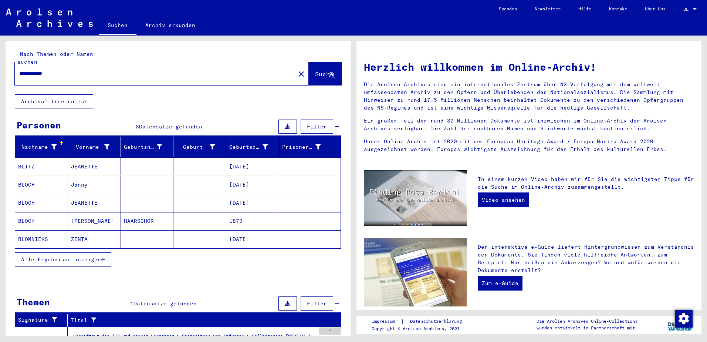 Image resolution: width=707 pixels, height=342 pixels. I want to click on mat-header-cell: Geburtsname, so click(147, 147).